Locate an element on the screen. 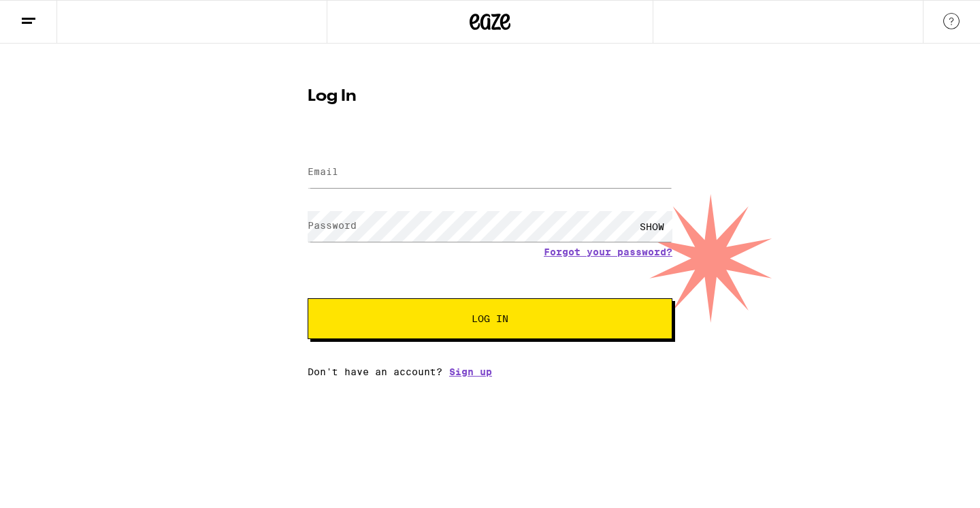 The width and height of the screenshot is (980, 508). span: Log In is located at coordinates (490, 318).